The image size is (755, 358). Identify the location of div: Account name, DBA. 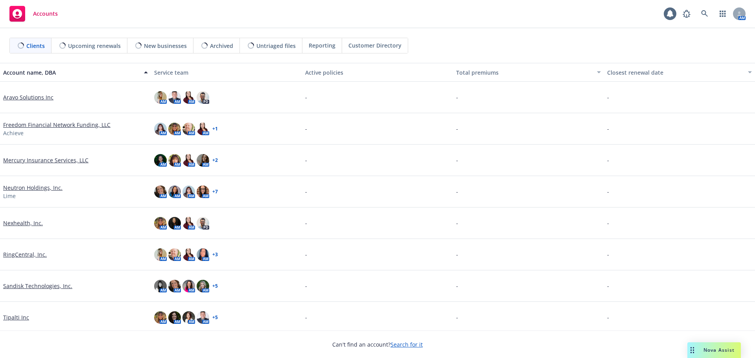
(71, 72).